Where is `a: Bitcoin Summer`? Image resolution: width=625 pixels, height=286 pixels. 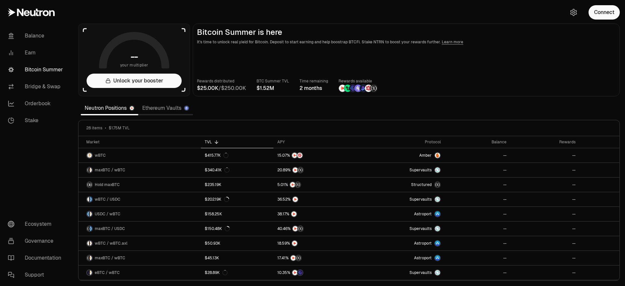
a: Bitcoin Summer is located at coordinates (36, 70).